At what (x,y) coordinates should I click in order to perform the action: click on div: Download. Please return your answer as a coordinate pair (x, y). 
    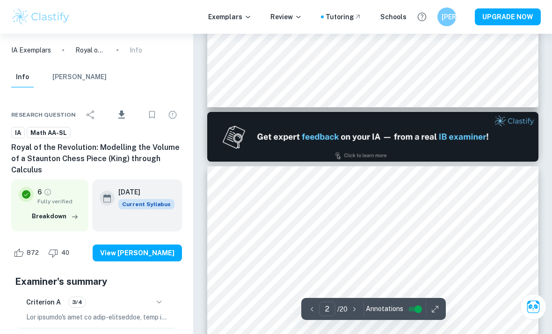
    Looking at the image, I should click on (121, 115).